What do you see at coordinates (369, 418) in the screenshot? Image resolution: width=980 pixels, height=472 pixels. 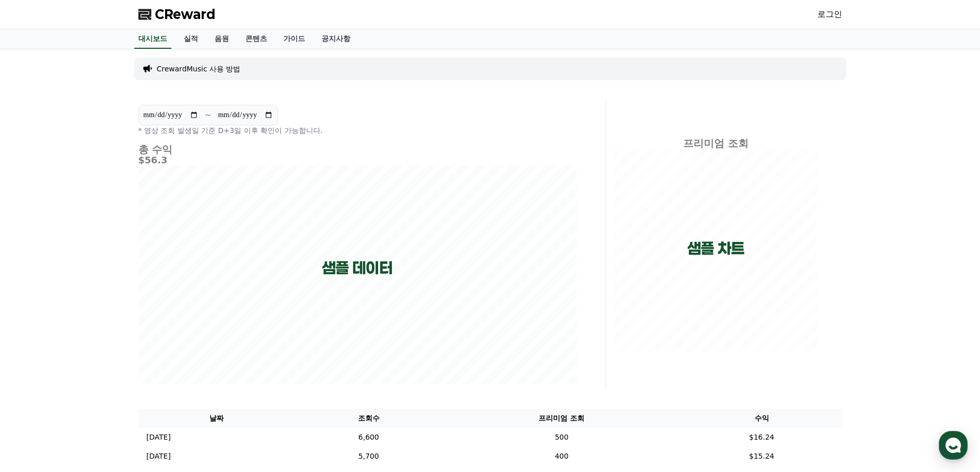 I see `th: 조회수` at bounding box center [369, 418].